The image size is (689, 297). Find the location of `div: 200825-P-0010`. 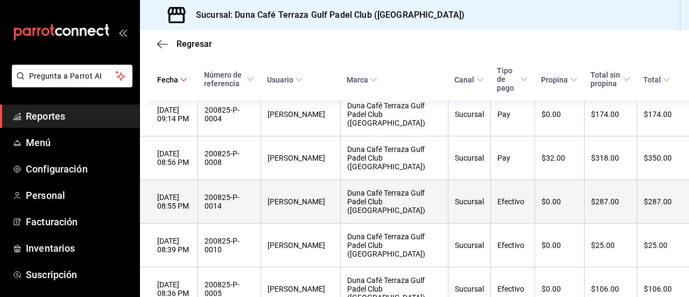

div: 200825-P-0010 is located at coordinates (229, 245).